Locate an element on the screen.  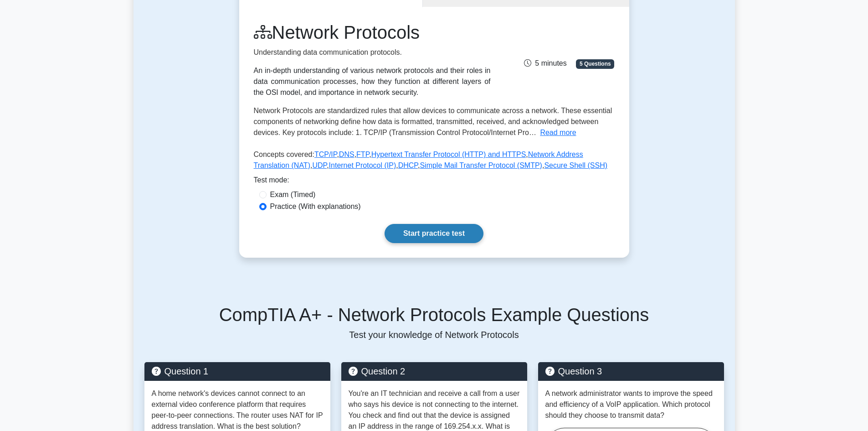
a: DHCP is located at coordinates (408, 165).